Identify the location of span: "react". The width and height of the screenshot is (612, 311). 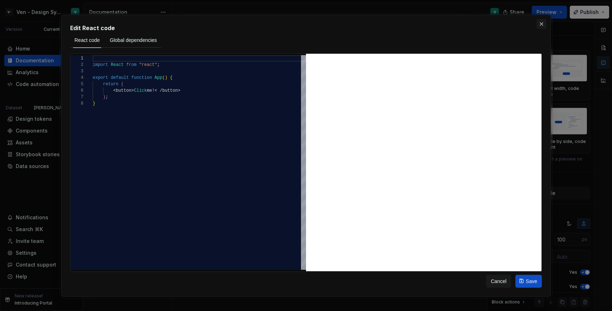
(148, 65).